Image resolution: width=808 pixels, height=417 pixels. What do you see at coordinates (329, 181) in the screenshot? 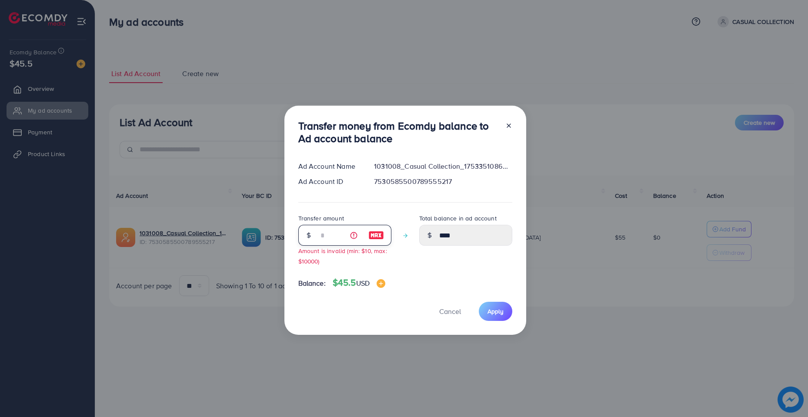
I see `div: Ad Account ID` at bounding box center [329, 181].